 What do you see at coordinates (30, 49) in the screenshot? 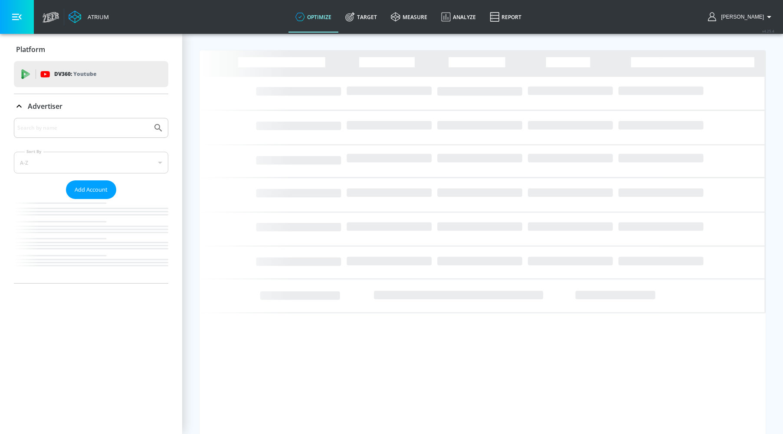
I see `p: Platform` at bounding box center [30, 49].